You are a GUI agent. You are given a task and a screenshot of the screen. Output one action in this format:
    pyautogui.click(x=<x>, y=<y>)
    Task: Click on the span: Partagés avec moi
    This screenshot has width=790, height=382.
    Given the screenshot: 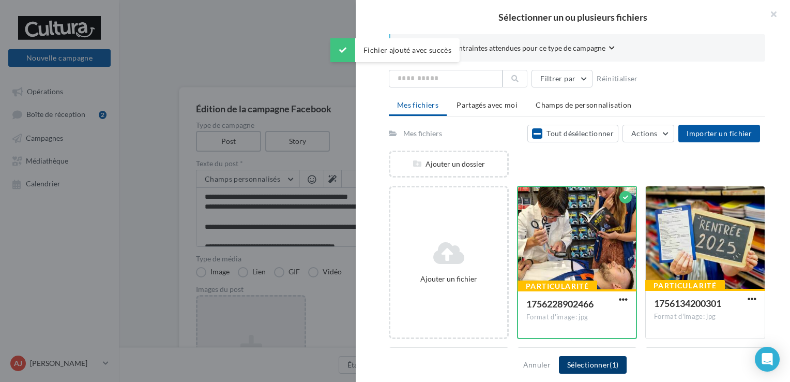 What is the action you would take?
    pyautogui.click(x=487, y=104)
    